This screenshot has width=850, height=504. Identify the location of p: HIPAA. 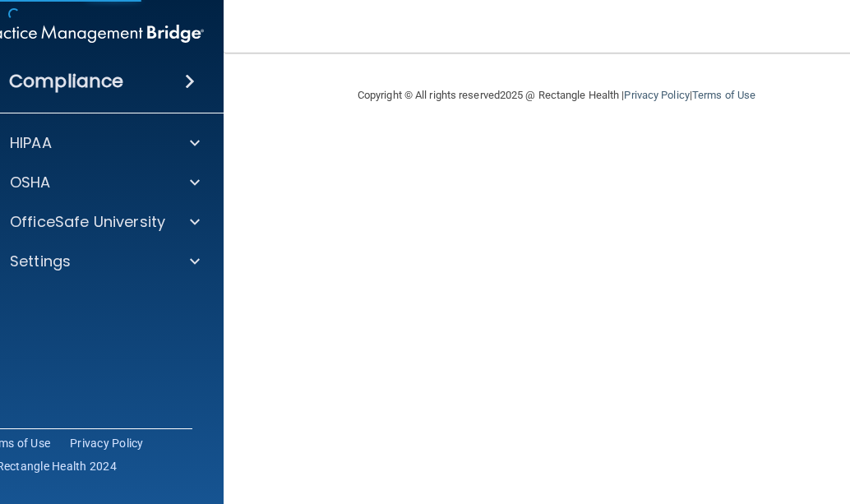
(30, 143).